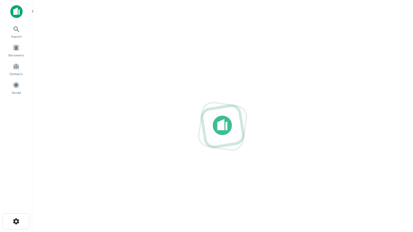  Describe the element at coordinates (16, 69) in the screenshot. I see `a: Contacts` at that location.